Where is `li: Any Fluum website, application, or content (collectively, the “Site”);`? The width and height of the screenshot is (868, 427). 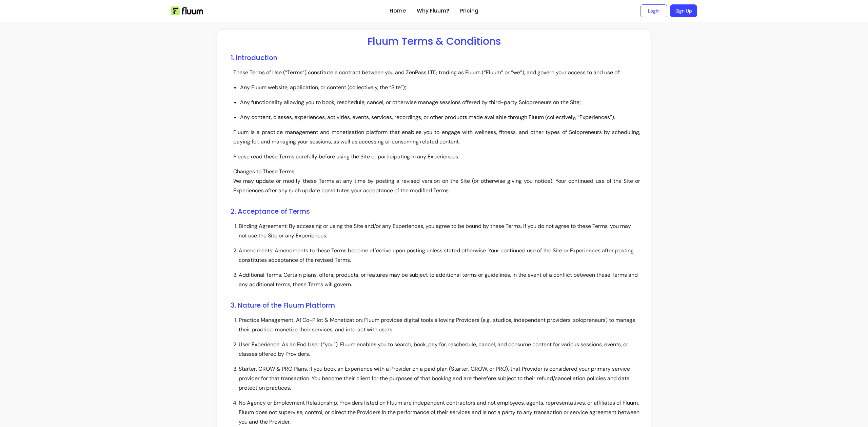
li: Any Fluum website, application, or content (collectively, the “Site”); is located at coordinates (440, 87).